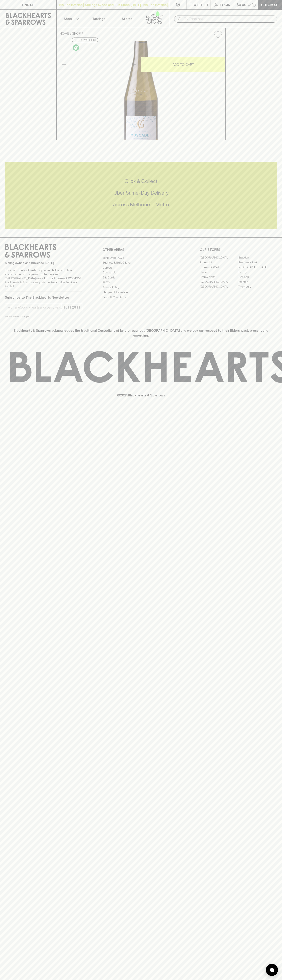 The image size is (282, 980). Describe the element at coordinates (76, 48) in the screenshot. I see `img: Organic` at that location.